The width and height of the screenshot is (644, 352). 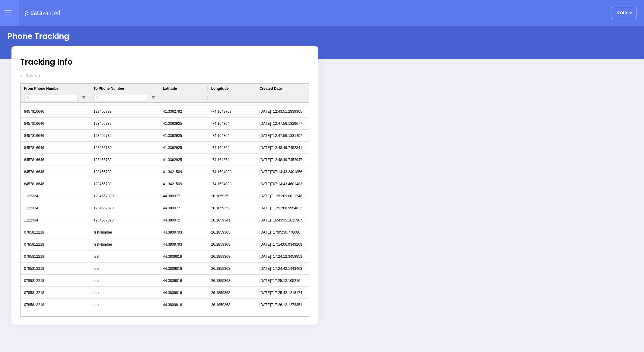 I want to click on input: To Phone Number Filter Input, so click(x=121, y=98).